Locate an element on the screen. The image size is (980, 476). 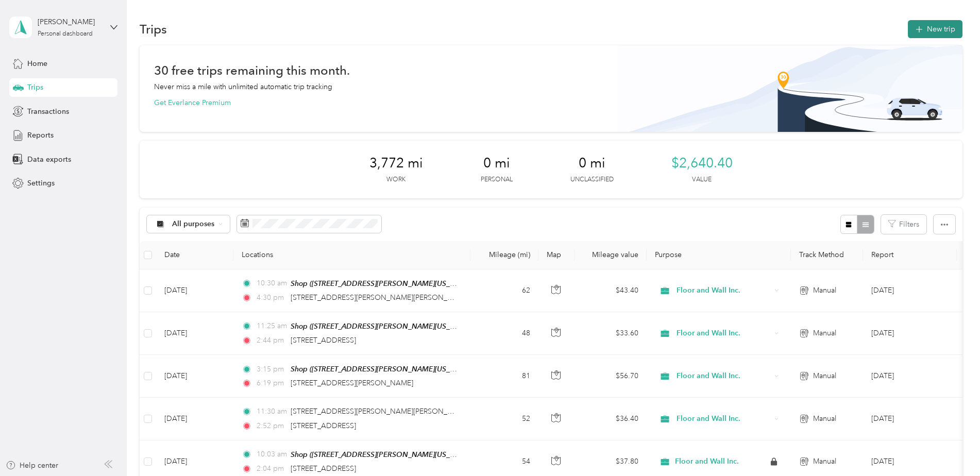
span: Transactions is located at coordinates (48, 111).